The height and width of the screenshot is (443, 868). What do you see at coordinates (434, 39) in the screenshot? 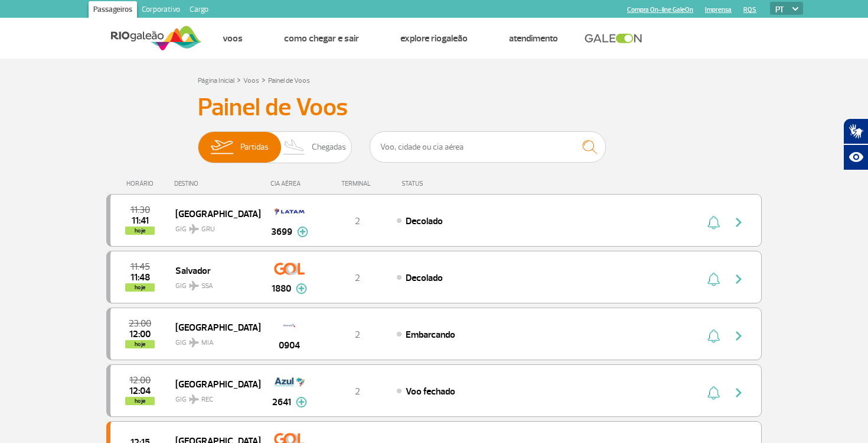
I see `a: Explore RIOgaleão` at bounding box center [434, 39].